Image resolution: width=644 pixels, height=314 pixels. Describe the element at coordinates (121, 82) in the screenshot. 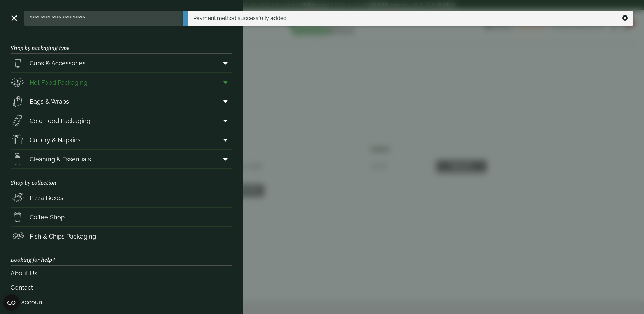

I see `a: Hot Food Packaging` at that location.